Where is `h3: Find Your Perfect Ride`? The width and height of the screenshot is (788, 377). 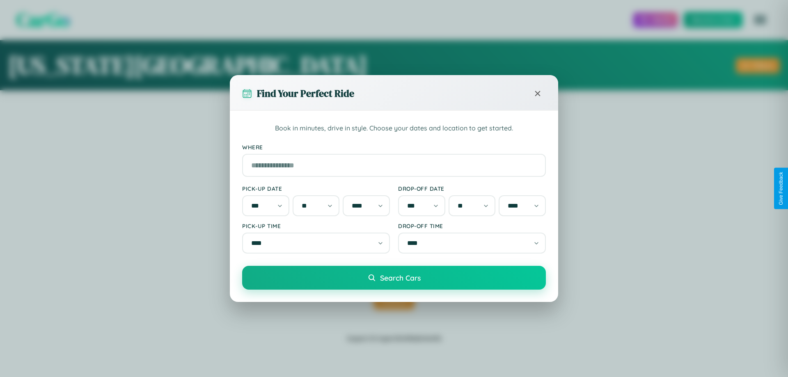
h3: Find Your Perfect Ride is located at coordinates (306, 93).